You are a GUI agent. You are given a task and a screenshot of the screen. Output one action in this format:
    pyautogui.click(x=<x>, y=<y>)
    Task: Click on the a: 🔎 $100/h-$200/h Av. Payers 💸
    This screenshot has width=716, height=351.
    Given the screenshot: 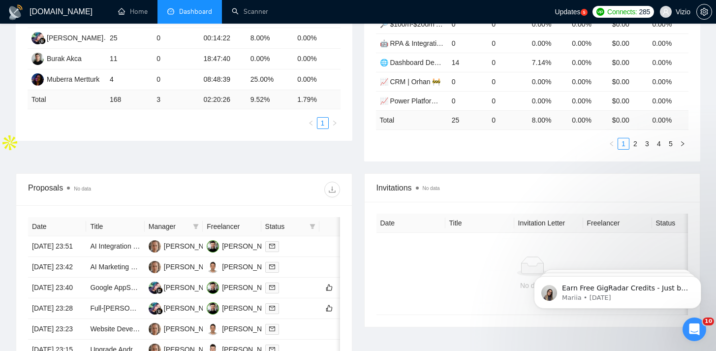 What is the action you would take?
    pyautogui.click(x=429, y=24)
    